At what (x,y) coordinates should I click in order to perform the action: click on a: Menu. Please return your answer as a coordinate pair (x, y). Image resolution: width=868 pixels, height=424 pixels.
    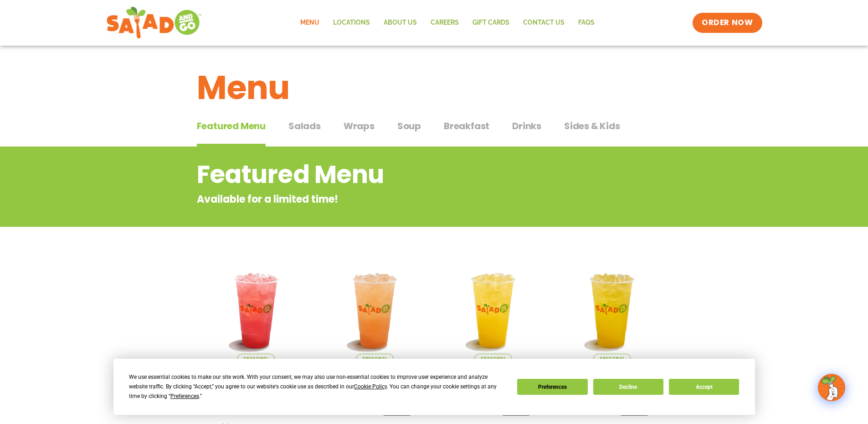
    Looking at the image, I should click on (310, 23).